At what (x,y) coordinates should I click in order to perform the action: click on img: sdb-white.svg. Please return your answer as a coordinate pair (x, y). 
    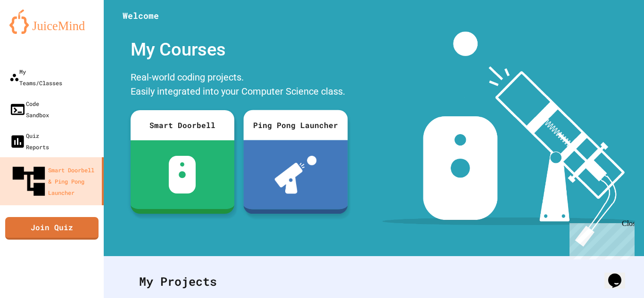
    Looking at the image, I should click on (182, 175).